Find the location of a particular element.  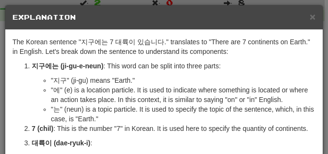

p: : This is the number "7" in Korean. It is used here to specify the quantity of continents. is located at coordinates (174, 128).